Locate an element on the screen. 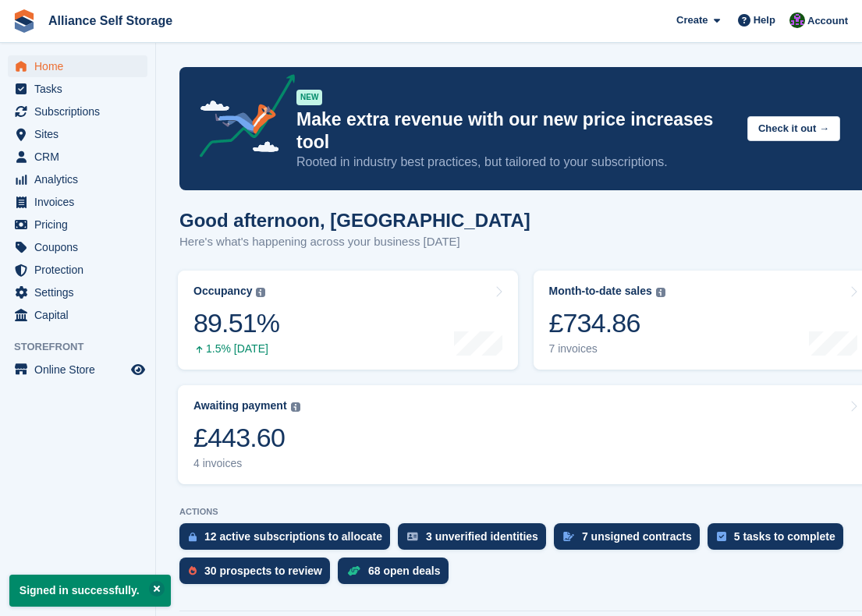 The image size is (862, 616). a: 5 tasks to complete is located at coordinates (779, 540).